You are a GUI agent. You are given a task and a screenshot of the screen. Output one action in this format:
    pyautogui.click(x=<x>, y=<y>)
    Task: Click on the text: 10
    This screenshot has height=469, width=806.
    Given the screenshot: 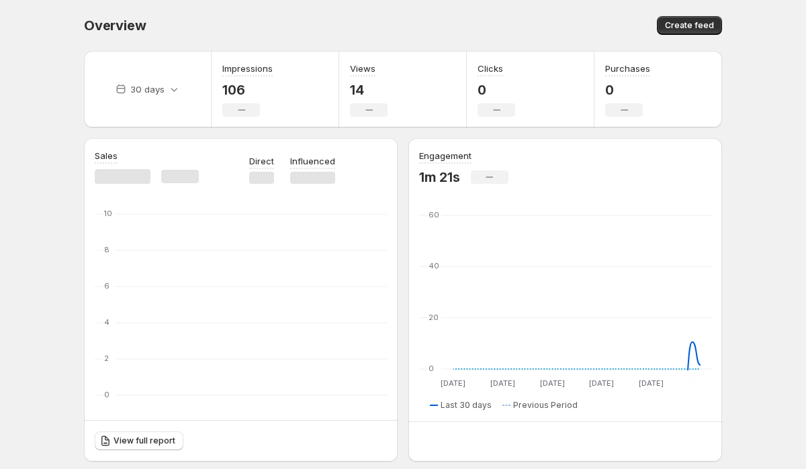 What is the action you would take?
    pyautogui.click(x=108, y=214)
    